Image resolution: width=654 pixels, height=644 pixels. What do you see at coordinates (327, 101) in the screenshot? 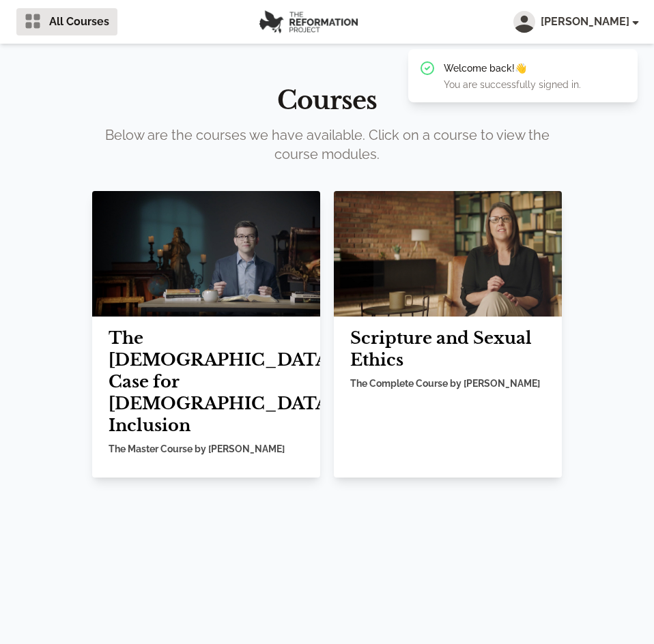
I see `h2: Courses` at bounding box center [327, 101].